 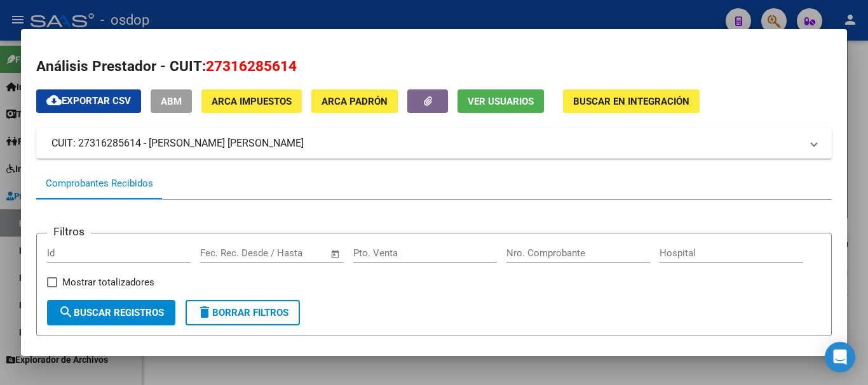 What do you see at coordinates (252, 101) in the screenshot?
I see `button: ARCA Impuestos` at bounding box center [252, 101].